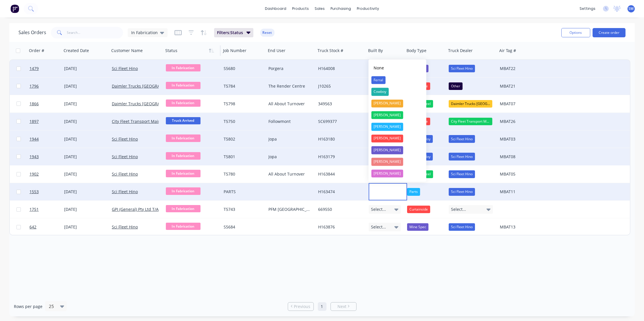 The image size is (644, 321). What do you see at coordinates (518, 86) in the screenshot?
I see `div: MBAT21` at bounding box center [518, 86].